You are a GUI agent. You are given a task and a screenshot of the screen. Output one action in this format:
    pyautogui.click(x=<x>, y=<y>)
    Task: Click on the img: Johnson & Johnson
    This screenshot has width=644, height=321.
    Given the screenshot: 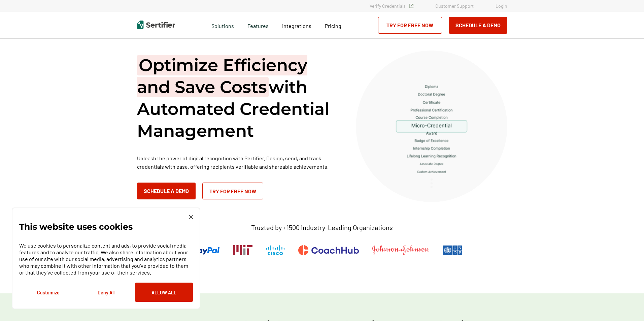 What is the action you would take?
    pyautogui.click(x=401, y=250)
    